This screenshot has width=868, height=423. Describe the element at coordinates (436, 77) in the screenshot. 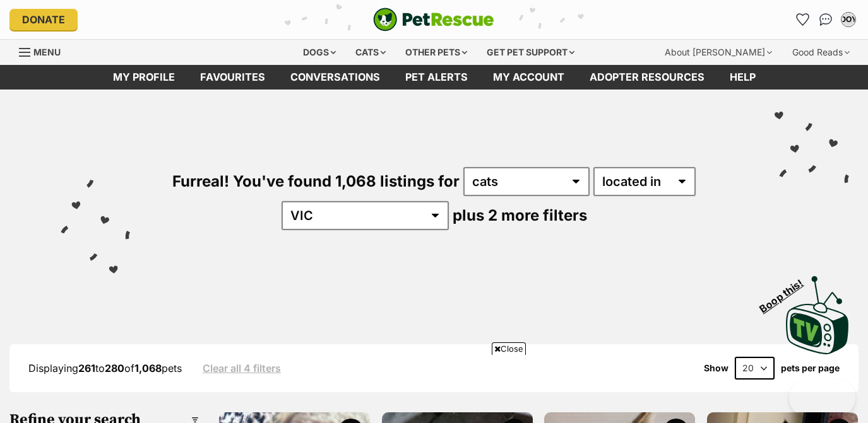

I see `a: Pet alerts` at that location.